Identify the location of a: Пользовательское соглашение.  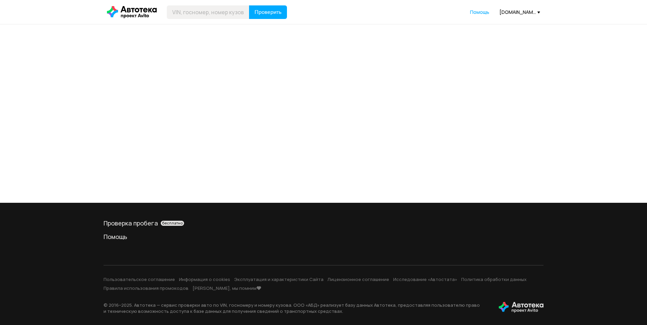
(139, 279).